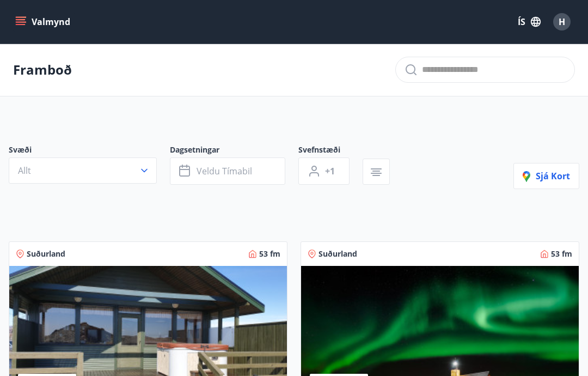 This screenshot has height=376, width=588. I want to click on button: menu, so click(44, 22).